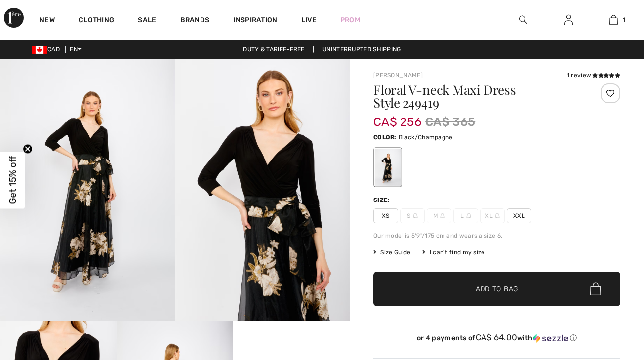 The height and width of the screenshot is (360, 644). What do you see at coordinates (497, 338) in the screenshot?
I see `div: or 4 payments of with` at bounding box center [497, 338].